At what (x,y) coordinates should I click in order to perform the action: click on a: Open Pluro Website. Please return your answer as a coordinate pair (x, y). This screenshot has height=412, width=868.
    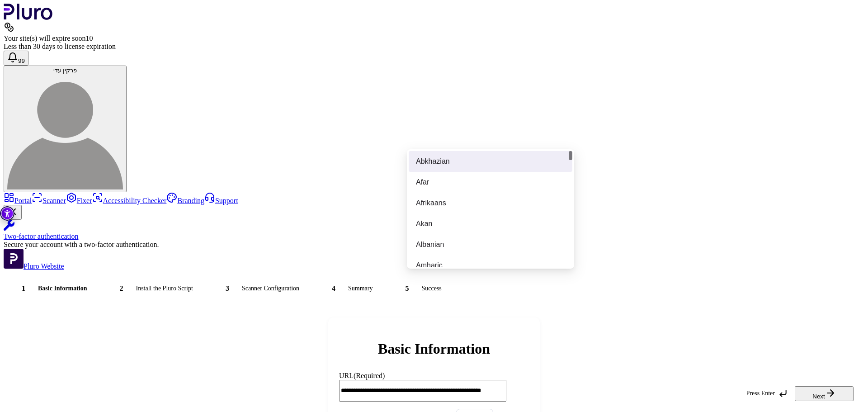
    Looking at the image, I should click on (34, 266).